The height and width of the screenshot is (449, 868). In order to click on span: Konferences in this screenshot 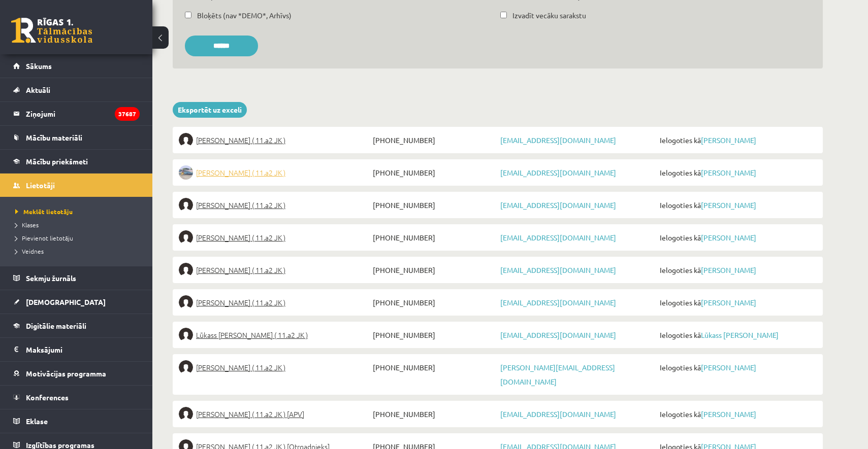, I will do `click(47, 397)`.